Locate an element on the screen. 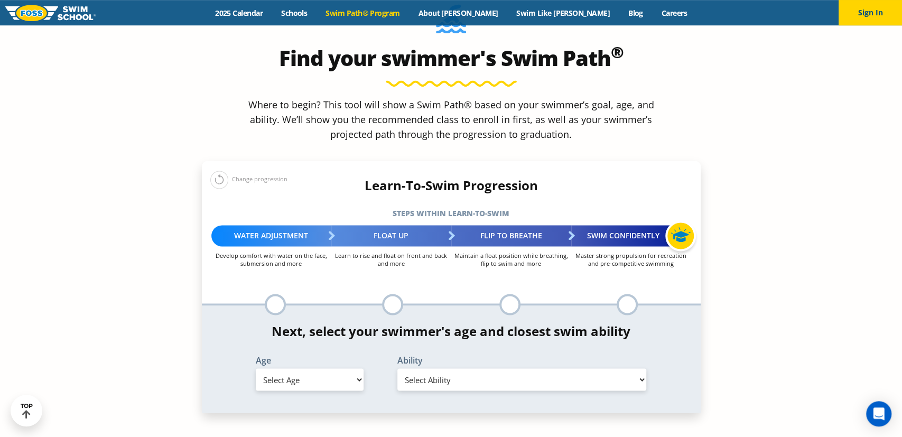 This screenshot has height=437, width=902. div: Flip to Breathe is located at coordinates (511, 236).